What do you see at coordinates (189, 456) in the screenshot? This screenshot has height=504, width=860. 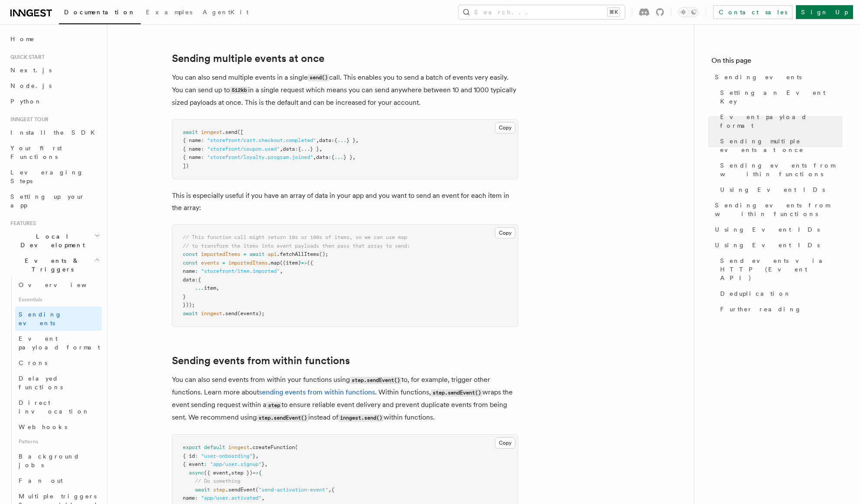 I see `span: { id` at bounding box center [189, 456].